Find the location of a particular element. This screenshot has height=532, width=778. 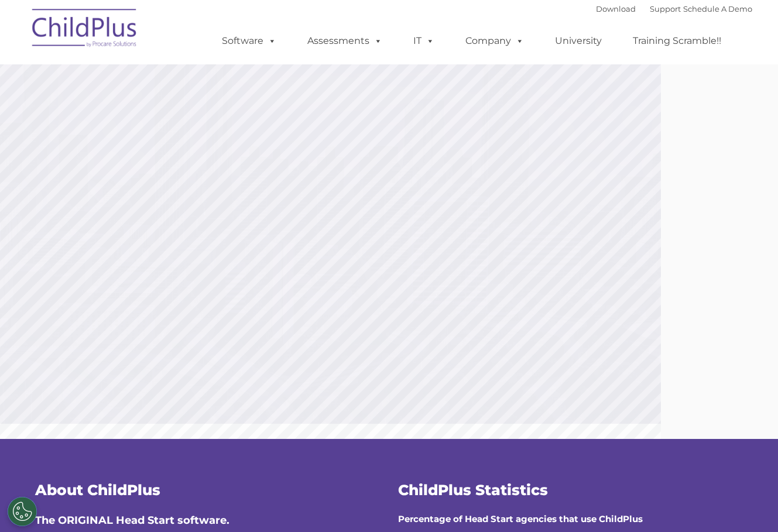

span: The ORIGINAL Head Start software. is located at coordinates (132, 520).